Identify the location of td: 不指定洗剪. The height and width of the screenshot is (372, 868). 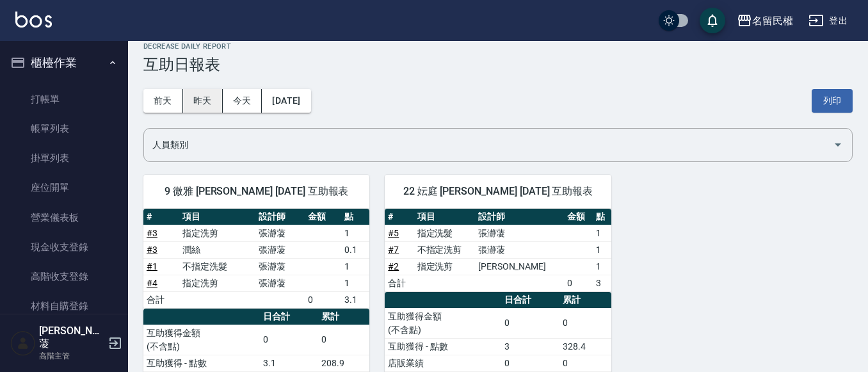
(445, 250).